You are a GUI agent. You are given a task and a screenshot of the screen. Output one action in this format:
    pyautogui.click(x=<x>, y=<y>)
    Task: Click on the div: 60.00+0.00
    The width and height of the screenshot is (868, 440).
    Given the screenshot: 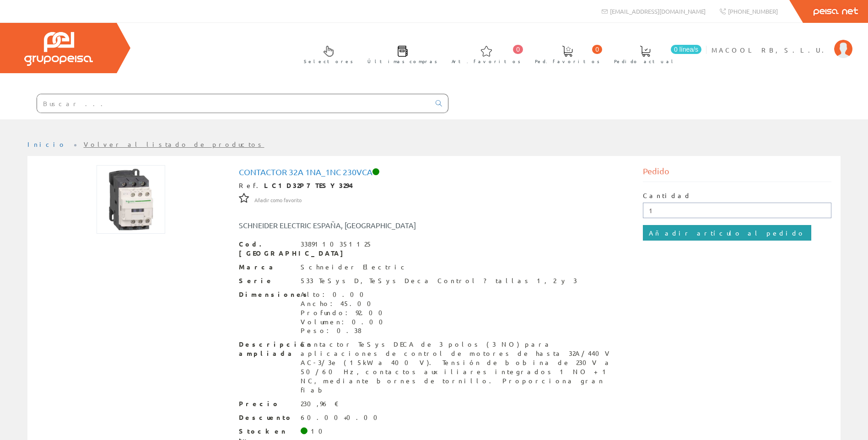 What is the action you would take?
    pyautogui.click(x=342, y=418)
    